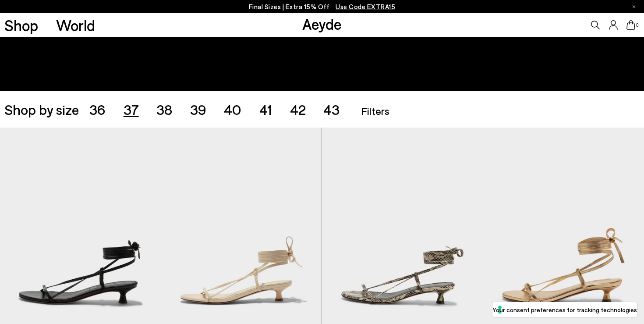 The width and height of the screenshot is (644, 324). I want to click on span: 38, so click(164, 109).